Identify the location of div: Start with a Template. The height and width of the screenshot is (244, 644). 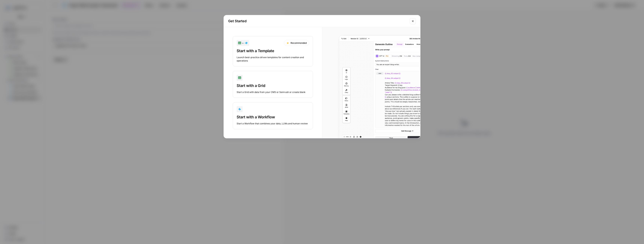
(273, 51).